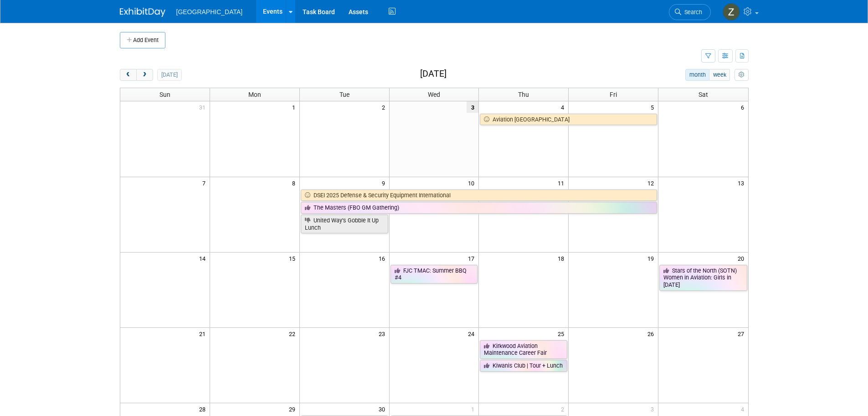 This screenshot has width=868, height=416. I want to click on span: Fri, so click(614, 94).